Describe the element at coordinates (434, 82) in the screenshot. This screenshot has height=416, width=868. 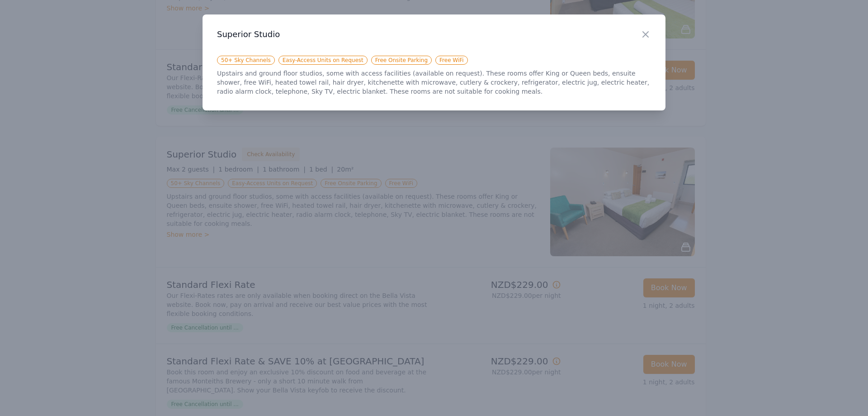
I see `p: Upstairs and ground floor studios, some with access facilities (available on request). These room...` at that location.